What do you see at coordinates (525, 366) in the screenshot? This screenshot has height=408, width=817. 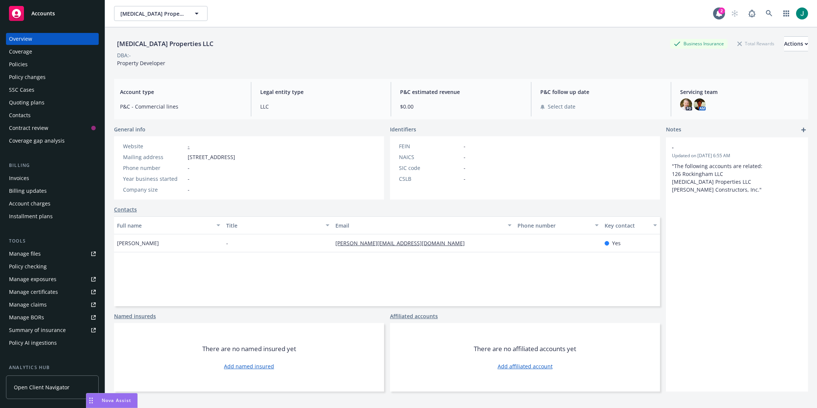 I see `a: Add affiliated account` at bounding box center [525, 366].